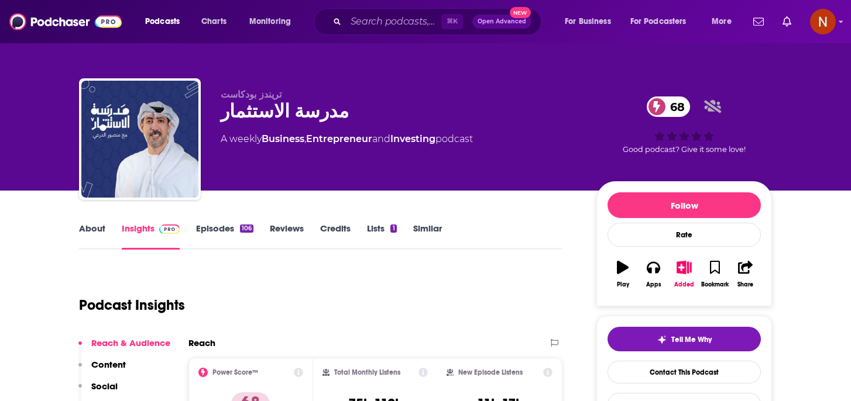  What do you see at coordinates (653, 274) in the screenshot?
I see `button: Apps` at bounding box center [653, 274].